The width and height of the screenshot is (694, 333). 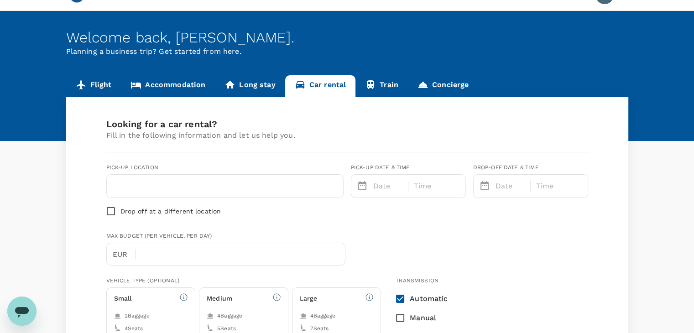 What do you see at coordinates (124, 255) in the screenshot?
I see `p: EUR` at bounding box center [124, 255].